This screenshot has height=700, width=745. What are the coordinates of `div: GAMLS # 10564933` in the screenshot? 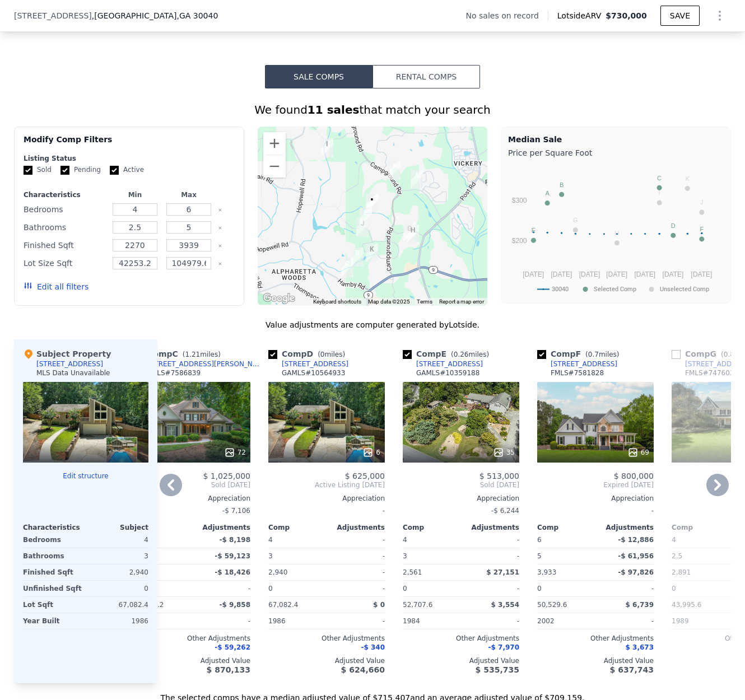 It's located at (313, 373).